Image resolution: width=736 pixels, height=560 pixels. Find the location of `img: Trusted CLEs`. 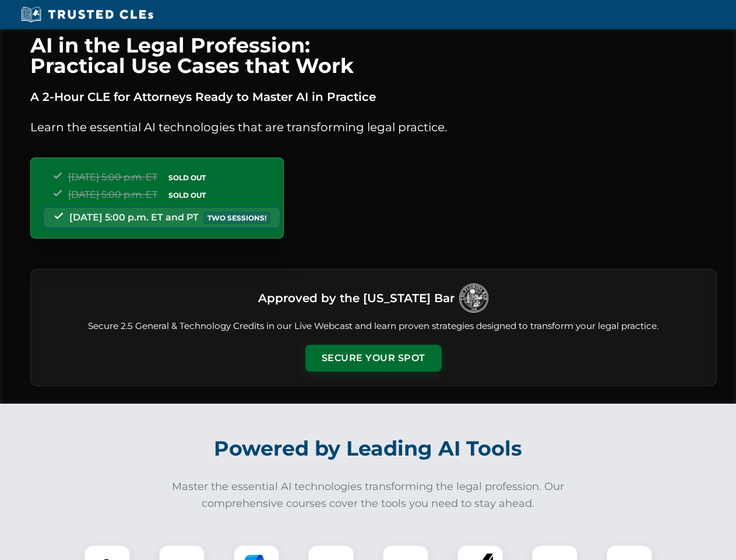

img: Trusted CLEs is located at coordinates (87, 14).